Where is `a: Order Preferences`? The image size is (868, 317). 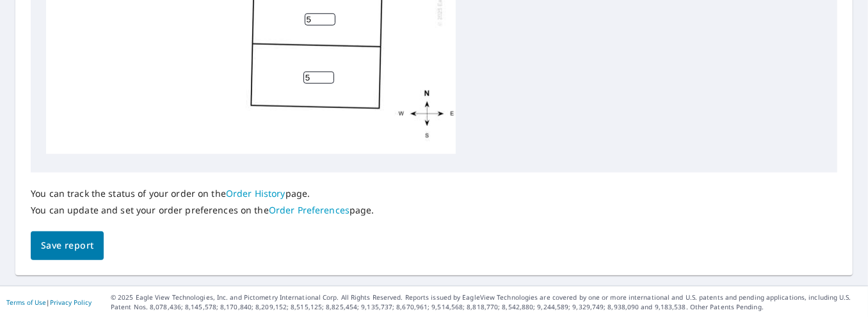 a: Order Preferences is located at coordinates (309, 209).